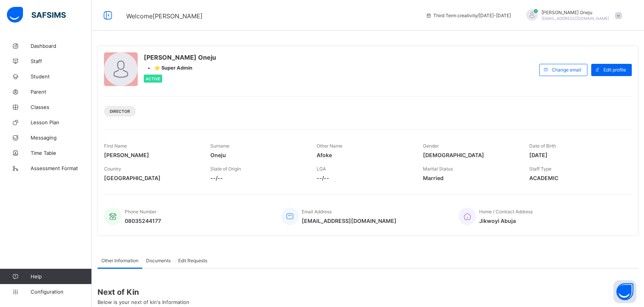 This screenshot has height=307, width=644. What do you see at coordinates (506, 221) in the screenshot?
I see `span: Jikwoyi Abuja` at bounding box center [506, 221].